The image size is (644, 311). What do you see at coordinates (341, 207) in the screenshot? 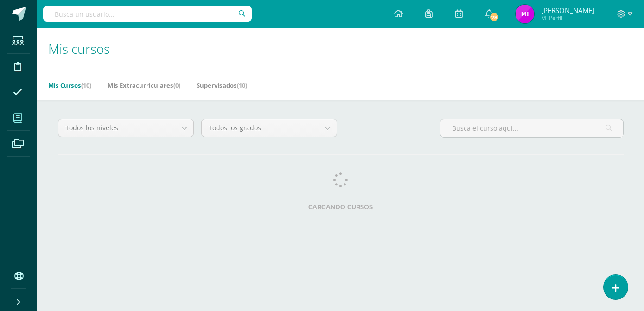
I see `label: Cargando cursos` at bounding box center [341, 207].